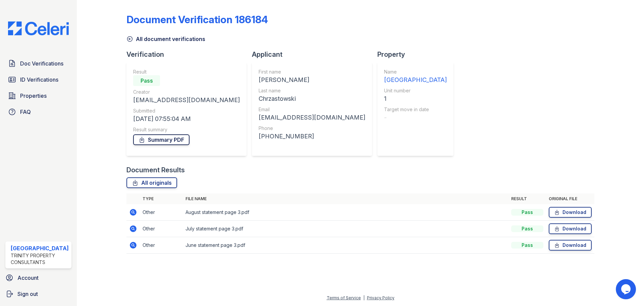 This screenshot has width=644, height=306. What do you see at coordinates (28, 278) in the screenshot?
I see `span: Account` at bounding box center [28, 278].